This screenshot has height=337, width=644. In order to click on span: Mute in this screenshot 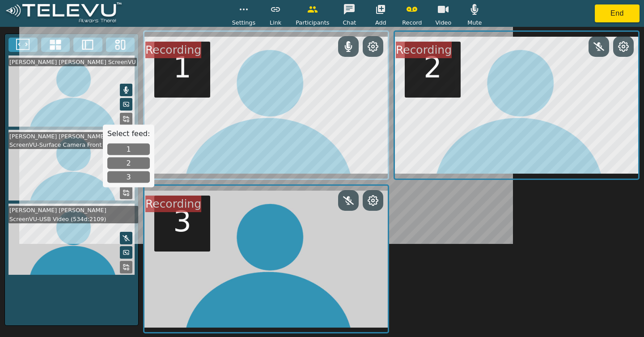, I will do `click(474, 22)`.